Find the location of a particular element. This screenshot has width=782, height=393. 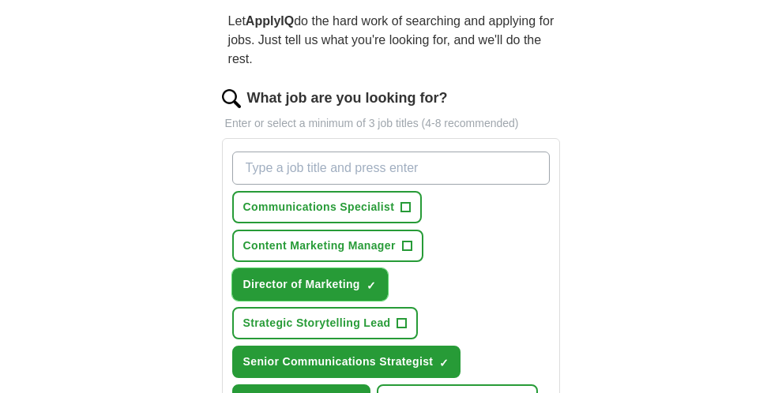

img: search.png is located at coordinates (231, 99).